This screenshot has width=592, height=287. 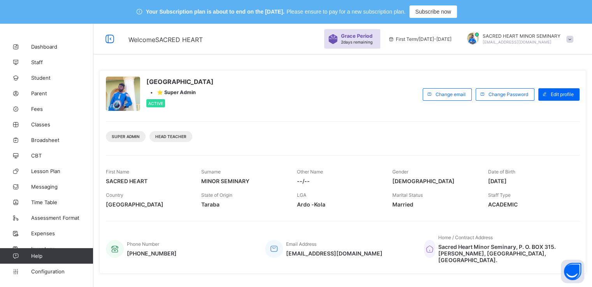 What do you see at coordinates (562, 94) in the screenshot?
I see `span: Edit profile` at bounding box center [562, 94].